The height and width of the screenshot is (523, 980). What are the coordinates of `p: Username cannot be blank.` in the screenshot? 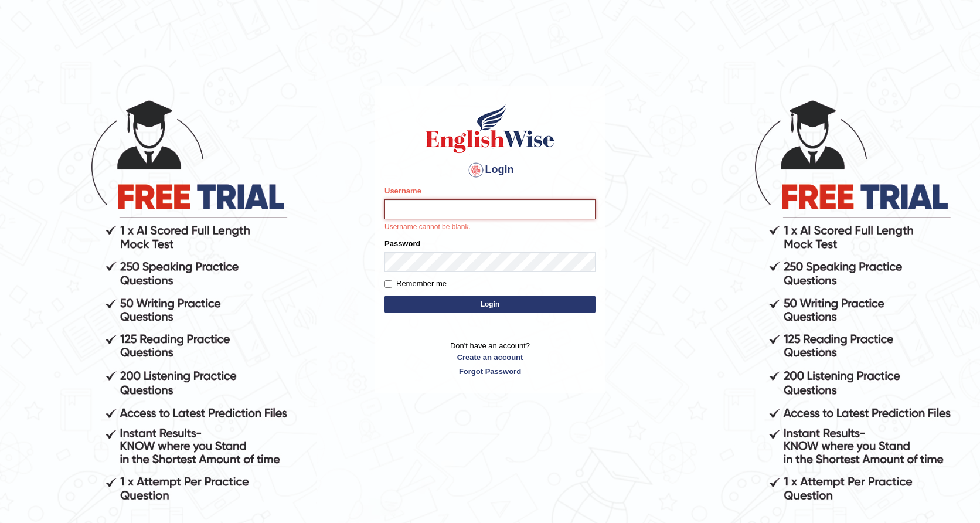 It's located at (490, 227).